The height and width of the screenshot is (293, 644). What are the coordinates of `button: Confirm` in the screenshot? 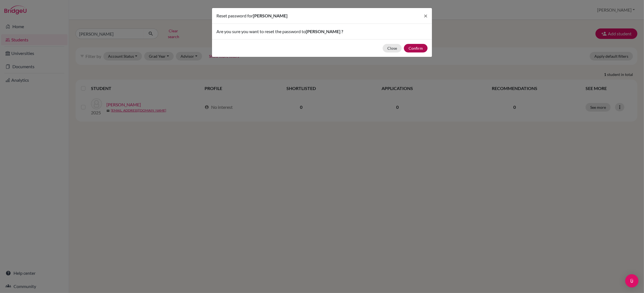 It's located at (416, 48).